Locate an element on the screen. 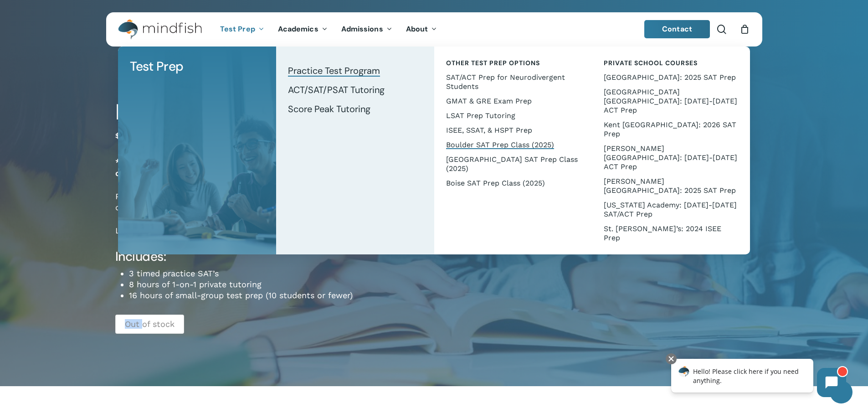 This screenshot has height=419, width=868. span: SAT/ACT Prep for Neurodivergent Students is located at coordinates (506, 82).